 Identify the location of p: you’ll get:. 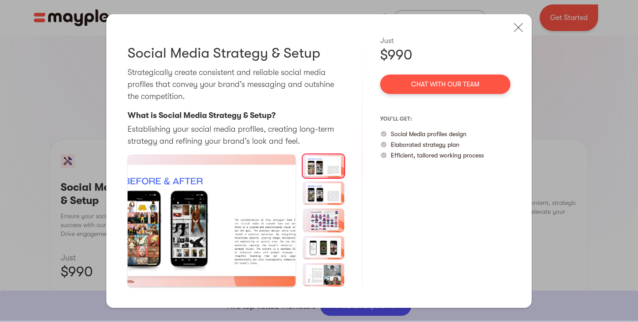
(445, 119).